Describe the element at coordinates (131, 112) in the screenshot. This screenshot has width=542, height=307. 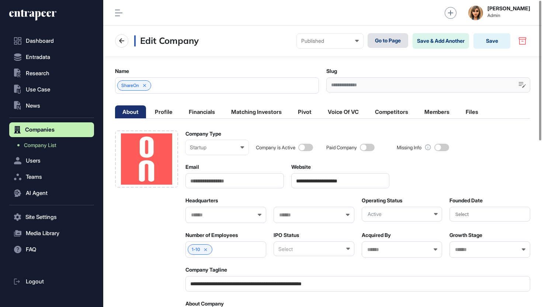
I see `li: About` at that location.